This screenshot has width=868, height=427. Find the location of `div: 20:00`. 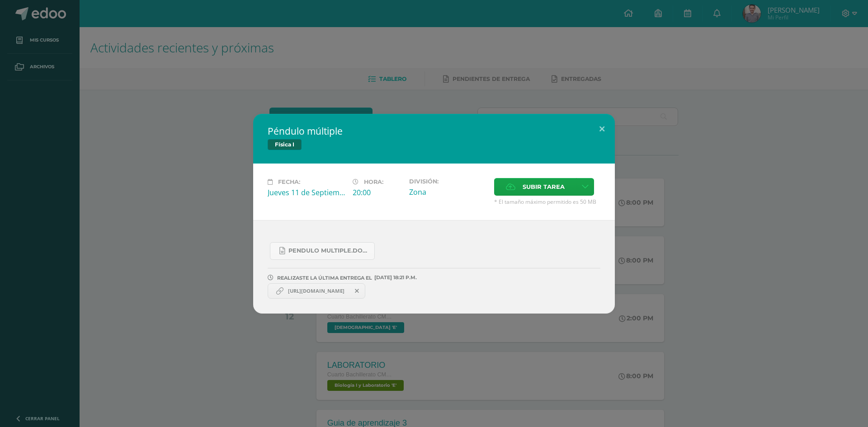

div: 20:00 is located at coordinates (377, 193).